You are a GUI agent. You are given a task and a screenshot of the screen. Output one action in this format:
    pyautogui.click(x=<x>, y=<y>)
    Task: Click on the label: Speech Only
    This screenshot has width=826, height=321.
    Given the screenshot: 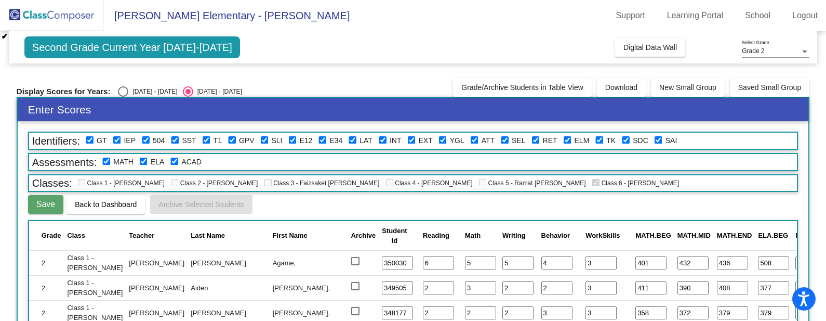 What is the action you would take?
    pyautogui.click(x=277, y=140)
    